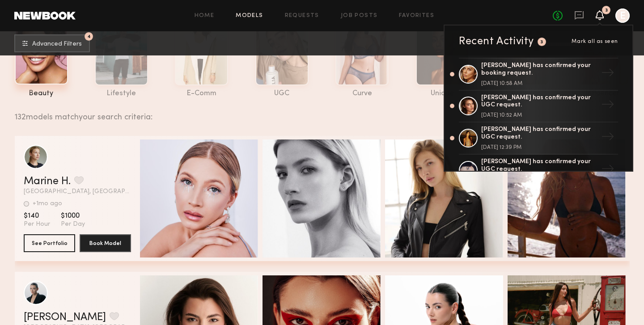 The width and height of the screenshot is (644, 325). Describe the element at coordinates (41, 93) in the screenshot. I see `div: beauty` at that location.